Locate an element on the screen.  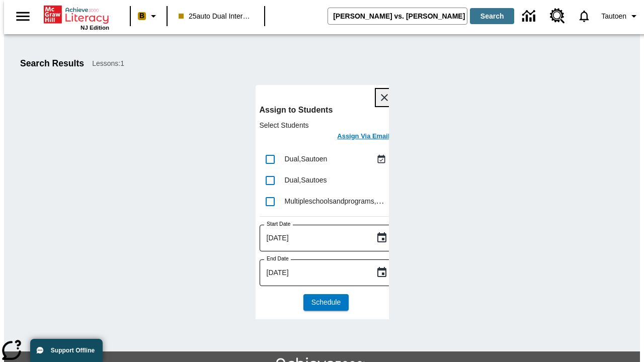
span: 25auto Dual International is located at coordinates (216, 16).